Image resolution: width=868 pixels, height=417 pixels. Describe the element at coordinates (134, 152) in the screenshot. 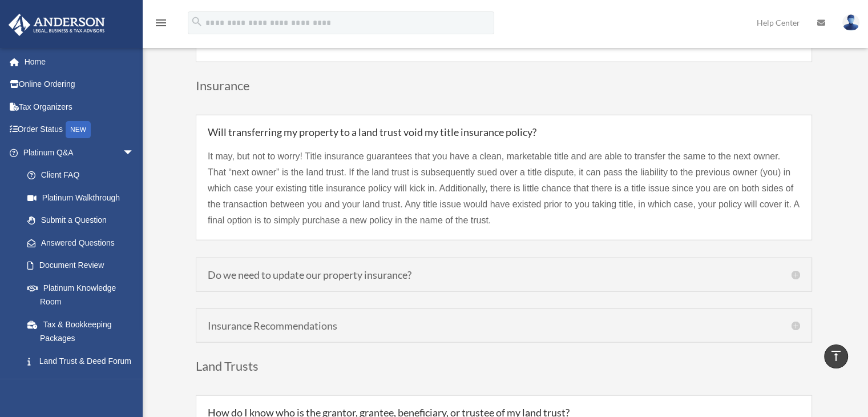

I see `span: arrow_drop_down` at that location.